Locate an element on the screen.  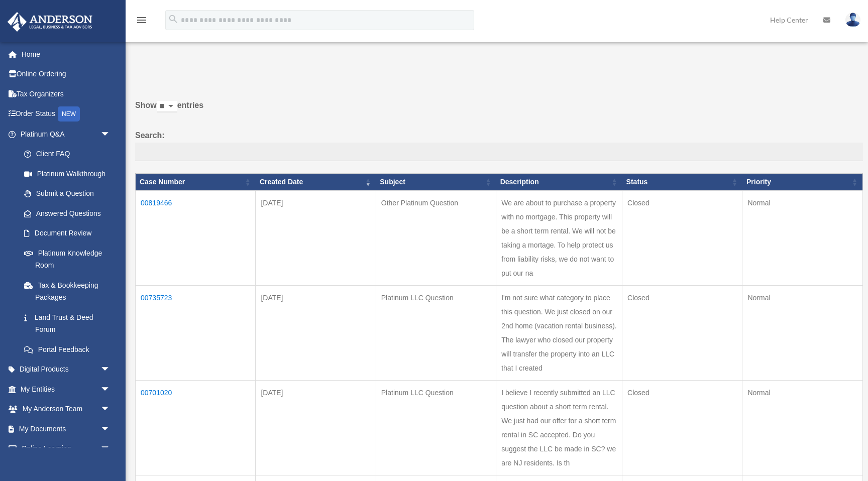
a: Portal Feedback is located at coordinates (67, 349).